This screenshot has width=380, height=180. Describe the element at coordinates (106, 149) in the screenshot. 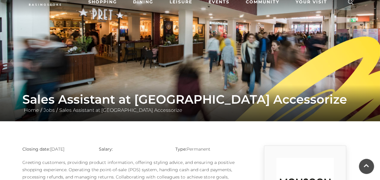

I see `strong: Salary:` at that location.